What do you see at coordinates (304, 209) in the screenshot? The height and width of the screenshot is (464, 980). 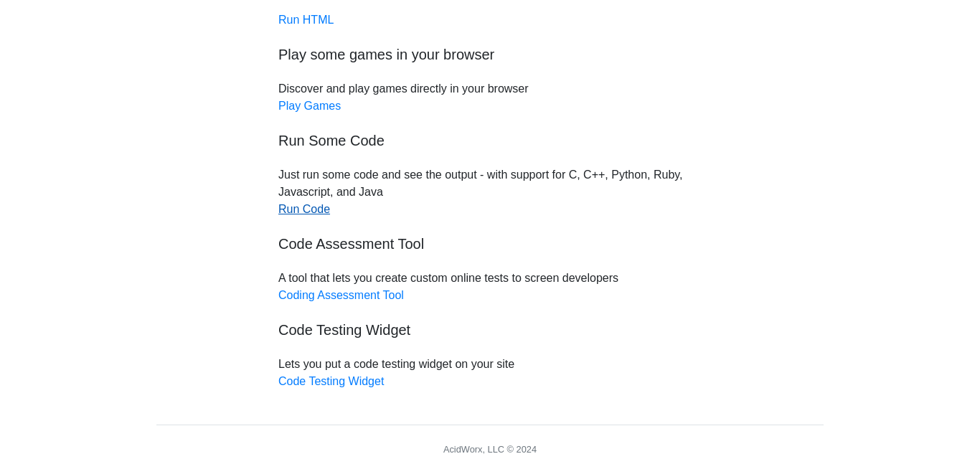 I see `a: Run Code` at bounding box center [304, 209].